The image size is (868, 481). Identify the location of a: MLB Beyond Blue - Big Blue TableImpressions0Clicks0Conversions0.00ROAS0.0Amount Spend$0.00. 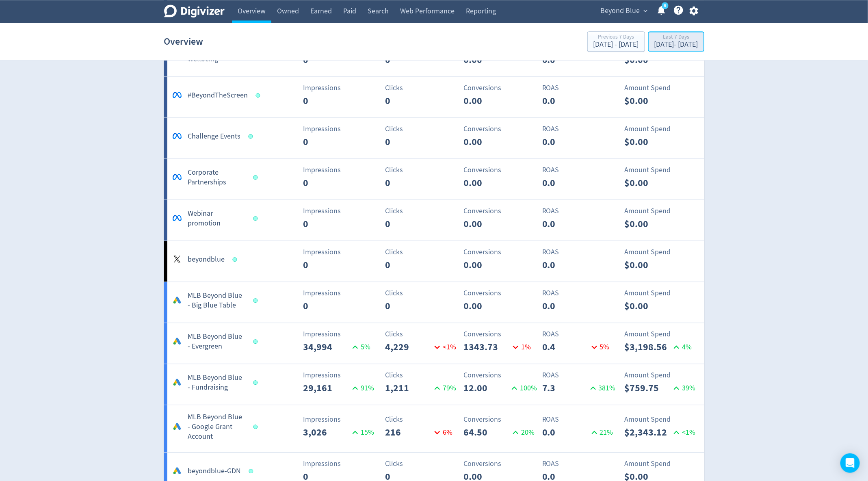
(434, 302).